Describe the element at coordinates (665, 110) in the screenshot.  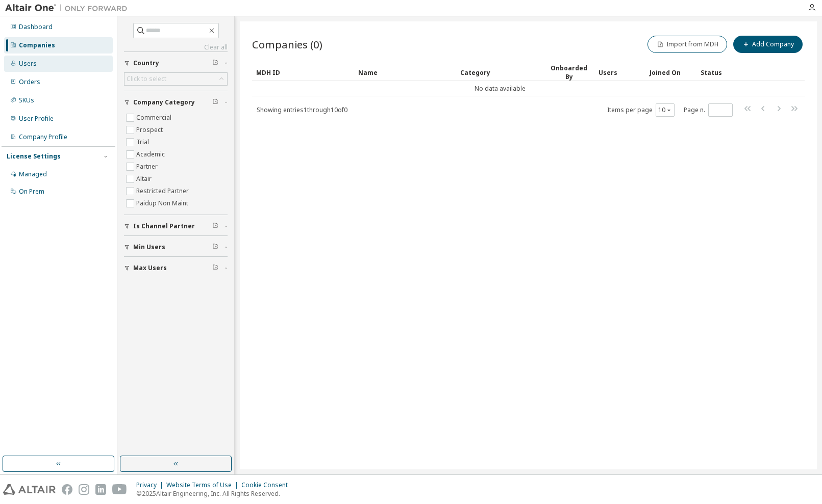
I see `button: 10` at that location.